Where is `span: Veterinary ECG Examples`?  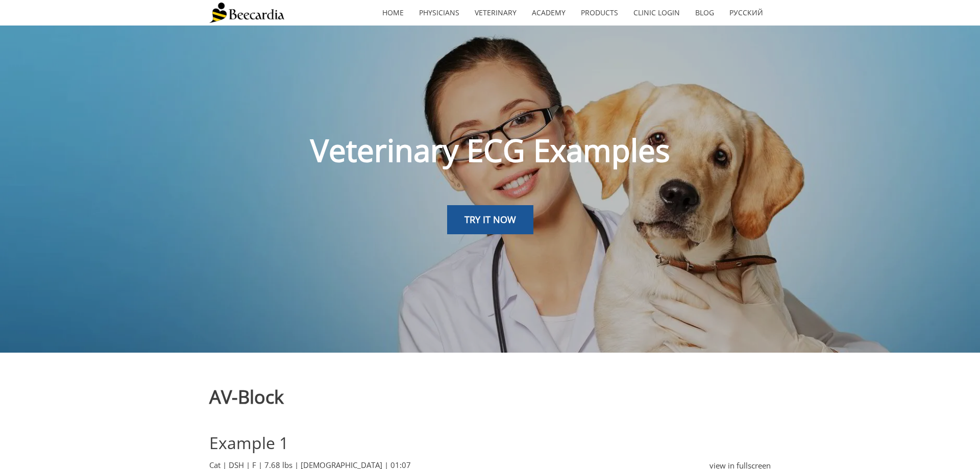
span: Veterinary ECG Examples is located at coordinates (490, 150).